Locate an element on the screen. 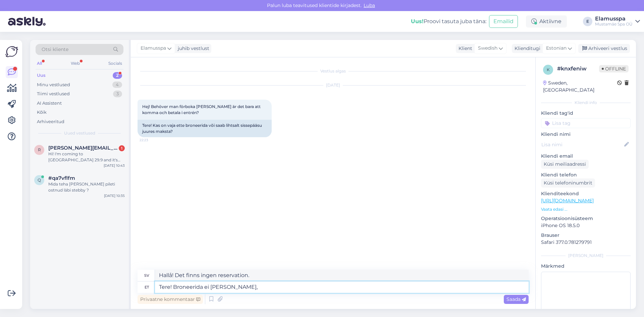  a: ElamusspaMustamäe Spa OÜ is located at coordinates (617, 22).